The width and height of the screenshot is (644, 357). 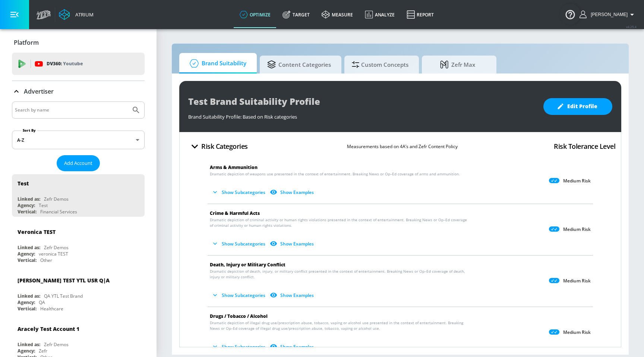 What do you see at coordinates (52, 309) in the screenshot?
I see `div: Healthcare` at bounding box center [52, 309].